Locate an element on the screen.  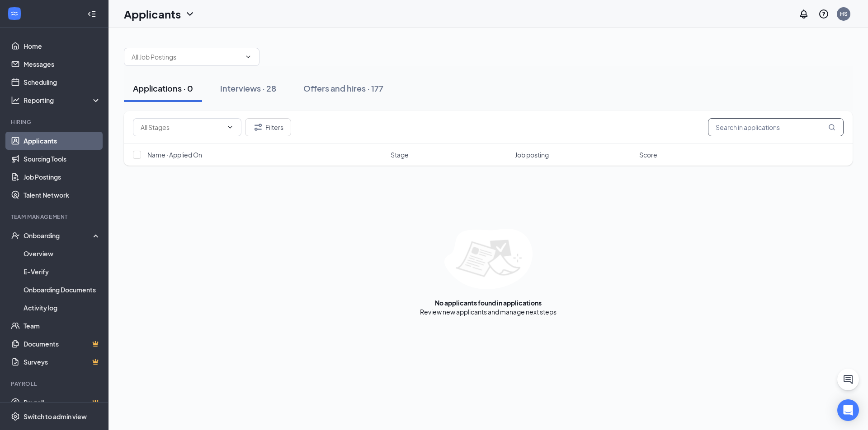
a: Applicants is located at coordinates (62, 141).